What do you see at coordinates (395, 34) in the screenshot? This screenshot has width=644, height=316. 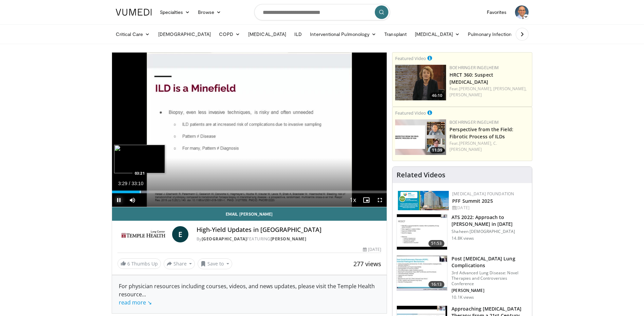 I see `a: Transplant` at bounding box center [395, 34].